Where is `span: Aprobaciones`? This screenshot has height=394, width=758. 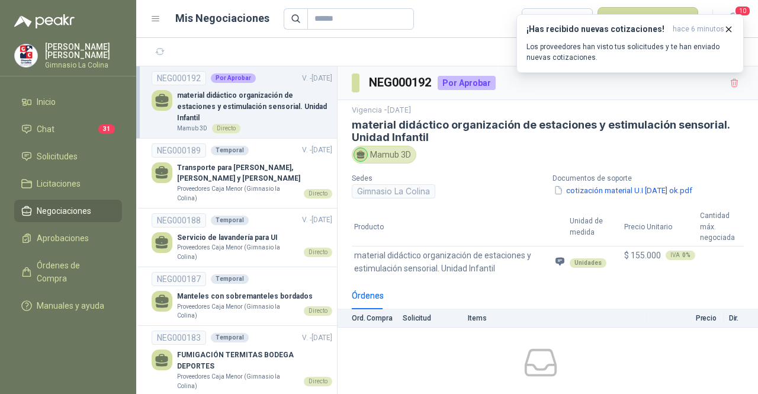 span: Aprobaciones is located at coordinates (63, 238).